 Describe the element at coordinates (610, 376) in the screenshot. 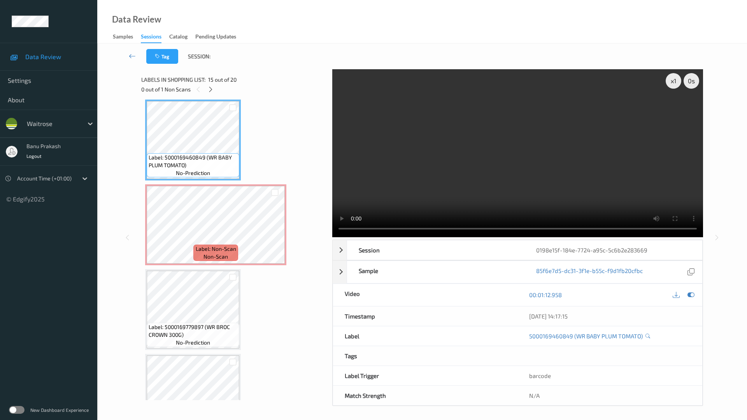

I see `div: barcode` at that location.